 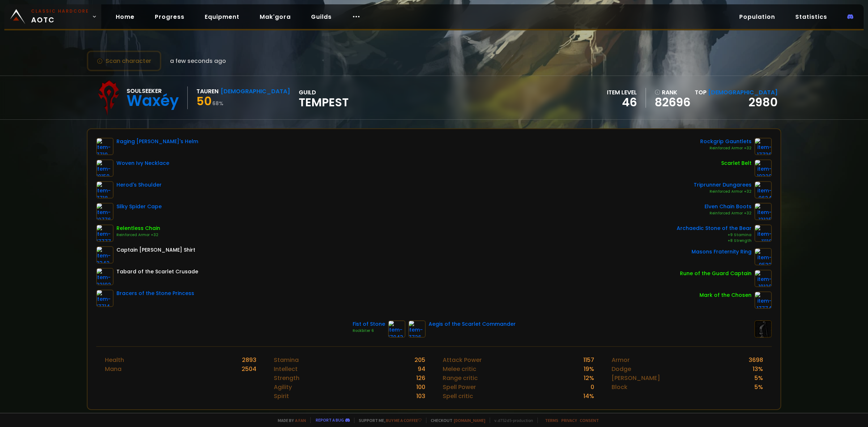 What do you see at coordinates (463, 360) in the screenshot?
I see `div: Attack Power` at bounding box center [463, 360].